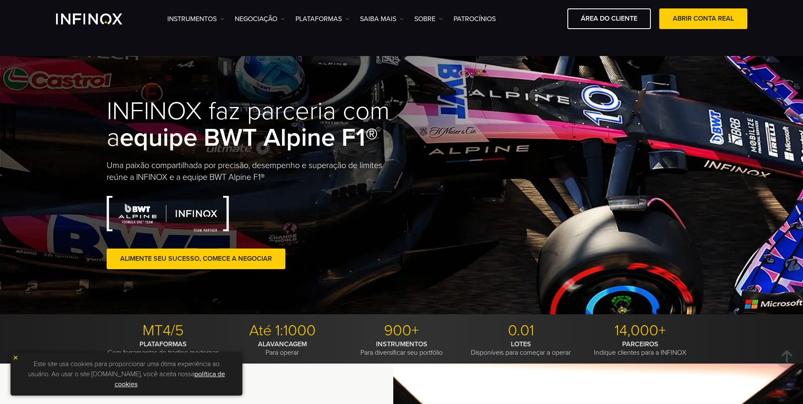 This screenshot has width=803, height=404. Describe the element at coordinates (99, 19) in the screenshot. I see `a: INFINOX Logo` at that location.